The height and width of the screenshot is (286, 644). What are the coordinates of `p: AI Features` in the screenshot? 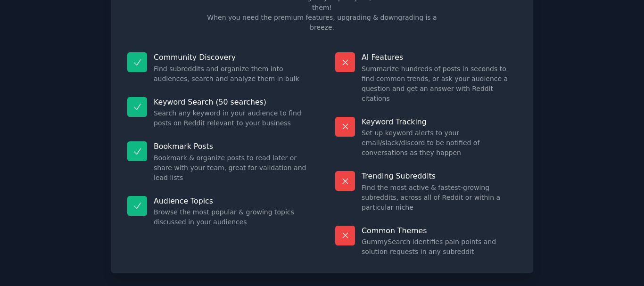 It's located at (439, 57).